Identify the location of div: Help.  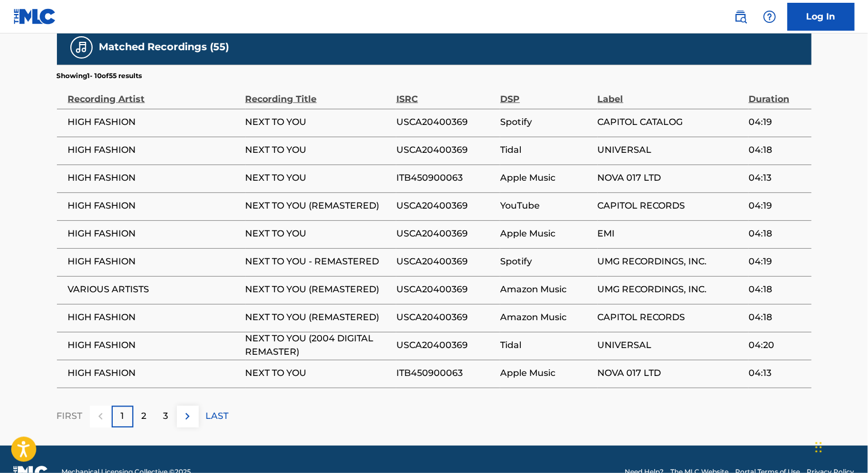
(770, 17).